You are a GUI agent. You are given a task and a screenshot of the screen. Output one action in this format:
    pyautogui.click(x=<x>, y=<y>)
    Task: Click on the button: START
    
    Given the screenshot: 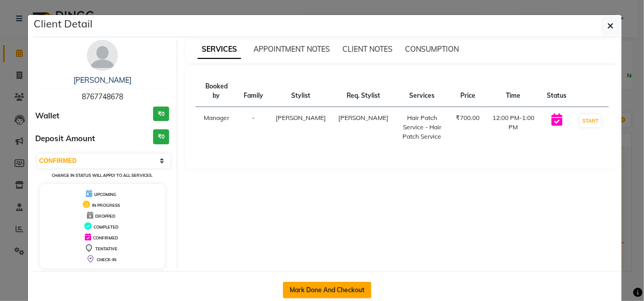 What is the action you would take?
    pyautogui.click(x=591, y=120)
    